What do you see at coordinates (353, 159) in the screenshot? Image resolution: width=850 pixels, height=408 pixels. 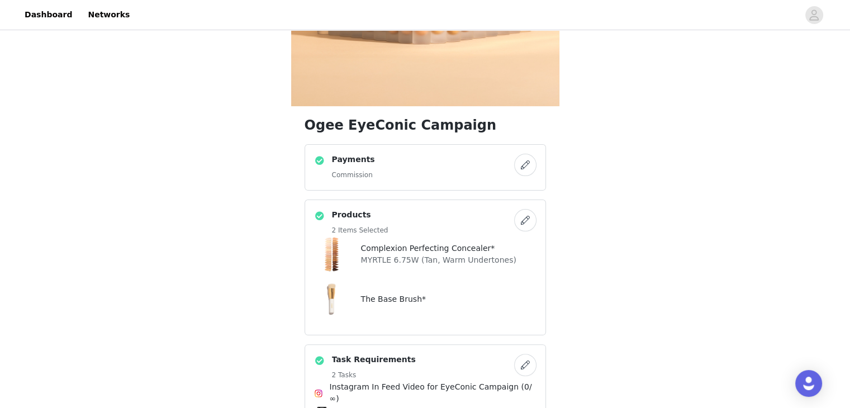 I see `h4: Payments` at bounding box center [353, 159].